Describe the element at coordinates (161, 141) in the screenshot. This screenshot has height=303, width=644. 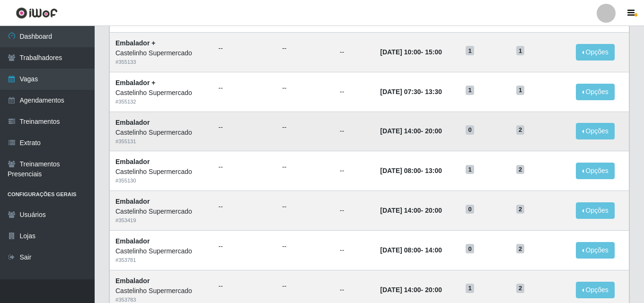
I see `div: # 355131` at that location.